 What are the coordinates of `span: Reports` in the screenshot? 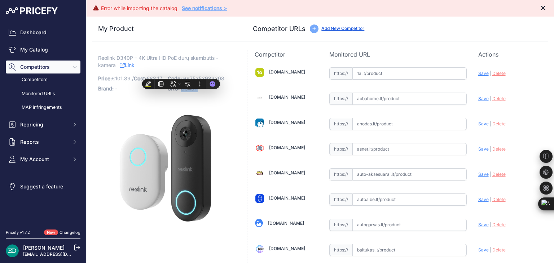 It's located at (44, 142).